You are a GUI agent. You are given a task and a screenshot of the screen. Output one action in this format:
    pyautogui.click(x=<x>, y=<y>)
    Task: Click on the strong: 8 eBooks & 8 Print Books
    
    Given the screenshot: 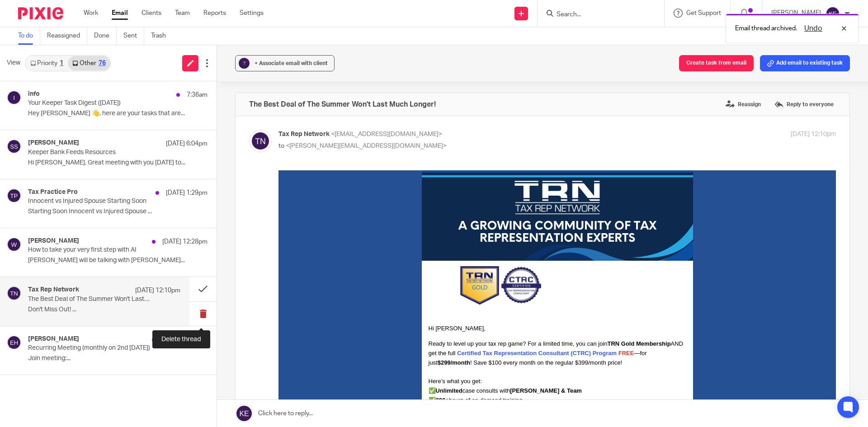 What is the action you would take?
    pyautogui.click(x=193, y=277)
    